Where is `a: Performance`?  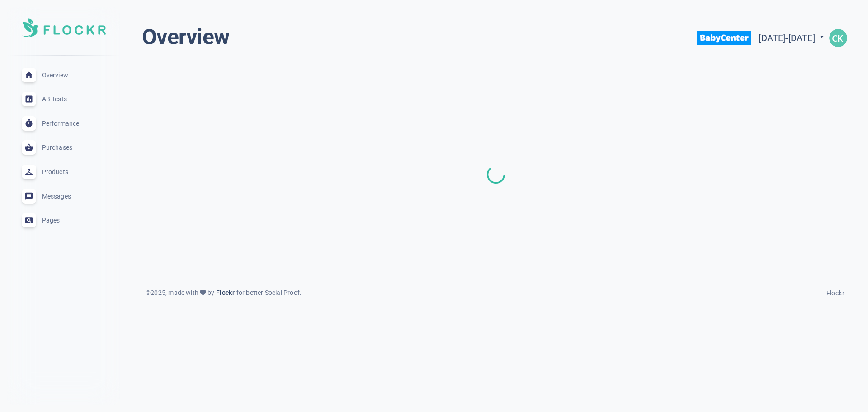 a: Performance is located at coordinates (64, 124).